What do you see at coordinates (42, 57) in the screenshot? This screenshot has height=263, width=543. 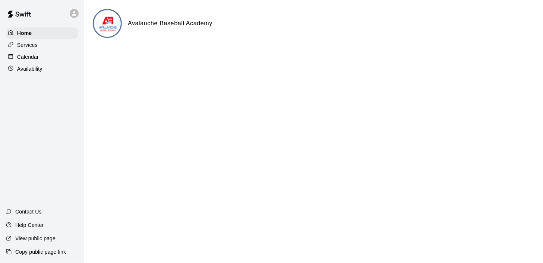 I see `a: Calendar` at bounding box center [42, 57].